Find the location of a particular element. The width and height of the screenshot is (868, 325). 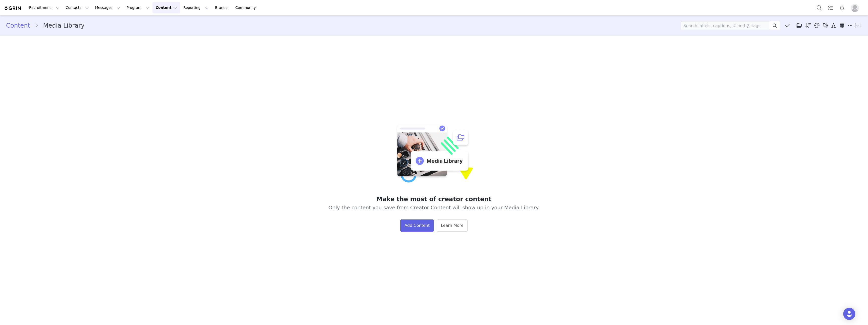

button: Content is located at coordinates (166, 8).